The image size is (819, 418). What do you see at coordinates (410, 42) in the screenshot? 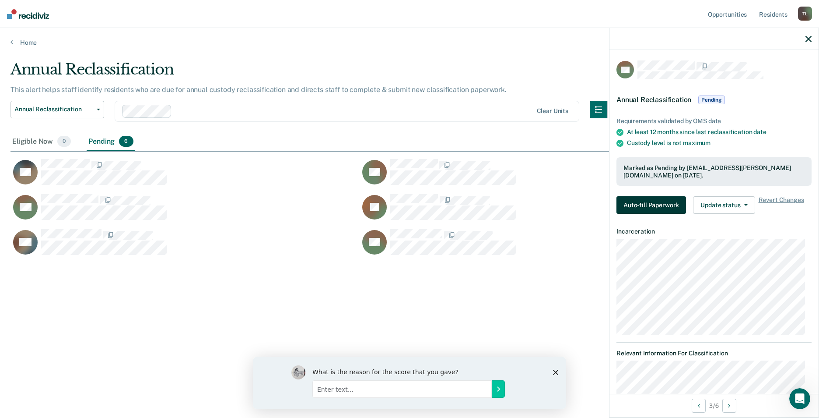
I see `a: Home` at bounding box center [410, 42].